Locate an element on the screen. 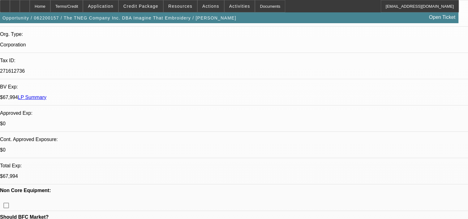 This screenshot has height=219, width=468. span: Activities is located at coordinates (239, 6).